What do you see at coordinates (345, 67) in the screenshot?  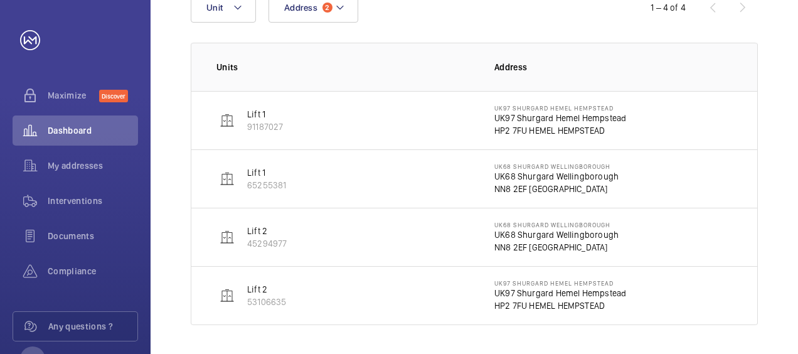 I see `p: Units` at bounding box center [345, 67].